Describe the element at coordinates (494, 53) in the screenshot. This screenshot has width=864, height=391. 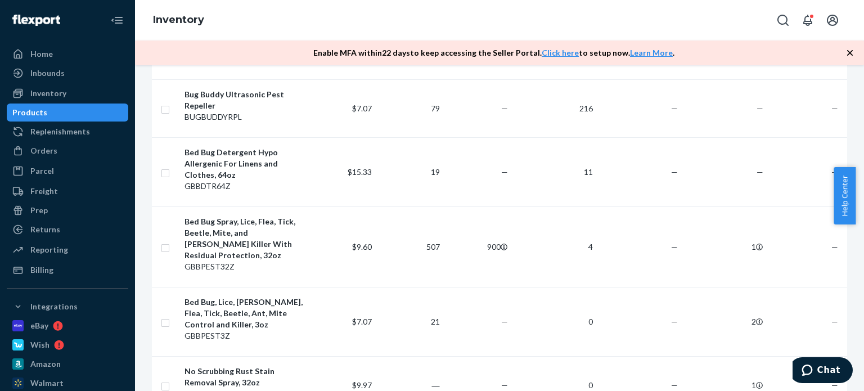
I see `p: Enable MFA within 22 days to keep accessing the Seller Portal. to setup now. .` at that location.